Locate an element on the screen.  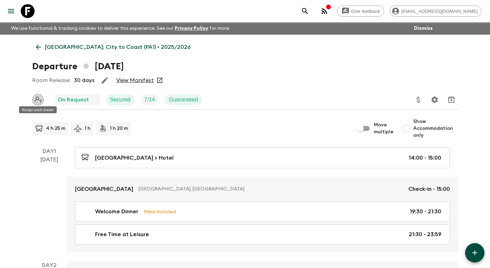
p: 30 days is located at coordinates (84, 80).